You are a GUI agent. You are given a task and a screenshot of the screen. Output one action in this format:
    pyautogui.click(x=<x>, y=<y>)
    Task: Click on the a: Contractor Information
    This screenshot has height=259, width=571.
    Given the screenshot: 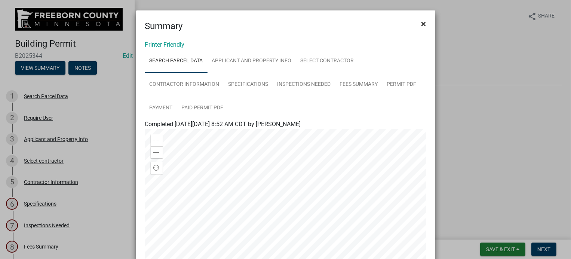 What is the action you would take?
    pyautogui.click(x=184, y=85)
    